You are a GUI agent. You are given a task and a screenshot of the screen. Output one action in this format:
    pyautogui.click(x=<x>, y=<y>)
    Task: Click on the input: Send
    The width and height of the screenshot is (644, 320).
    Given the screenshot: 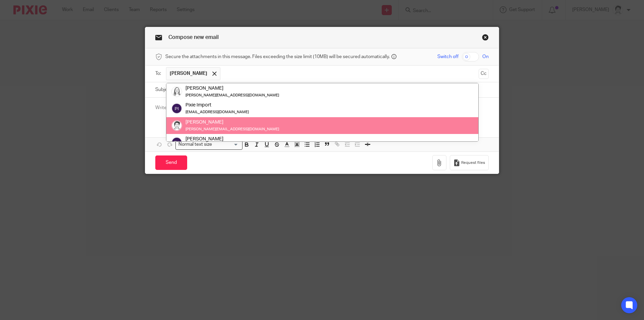 What is the action you would take?
    pyautogui.click(x=171, y=163)
    